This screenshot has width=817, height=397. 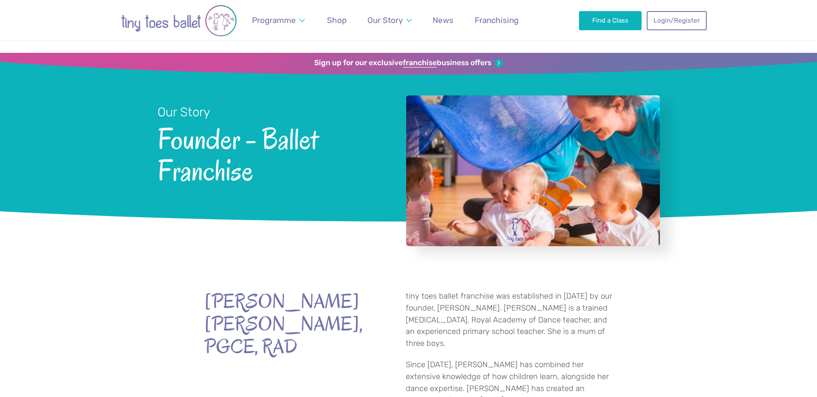 What do you see at coordinates (337, 20) in the screenshot?
I see `a: Shop` at bounding box center [337, 20].